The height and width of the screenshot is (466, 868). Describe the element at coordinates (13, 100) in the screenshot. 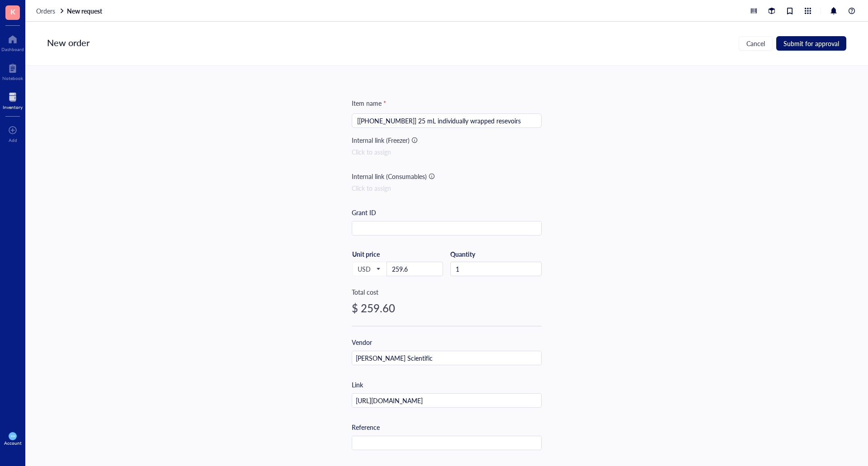

I see `a: Inventory` at that location.